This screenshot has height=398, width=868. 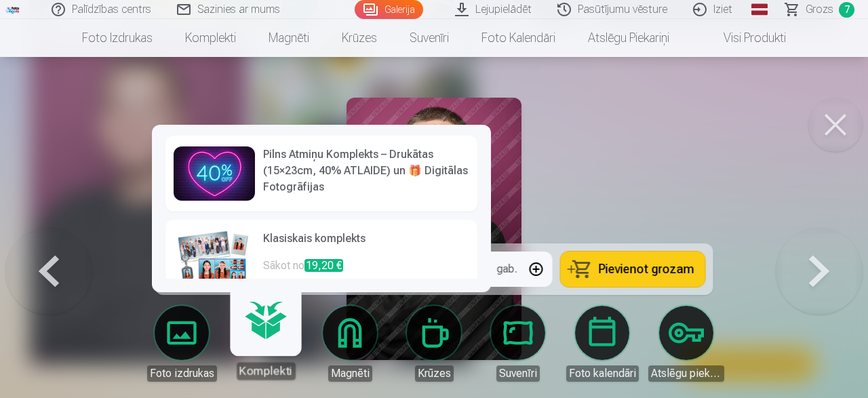 What do you see at coordinates (366, 244) in the screenshot?
I see `h6: Klasiskais komplekts` at bounding box center [366, 244].